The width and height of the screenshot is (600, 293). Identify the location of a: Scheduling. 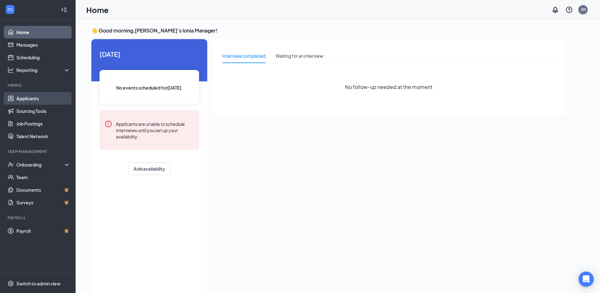
(43, 57).